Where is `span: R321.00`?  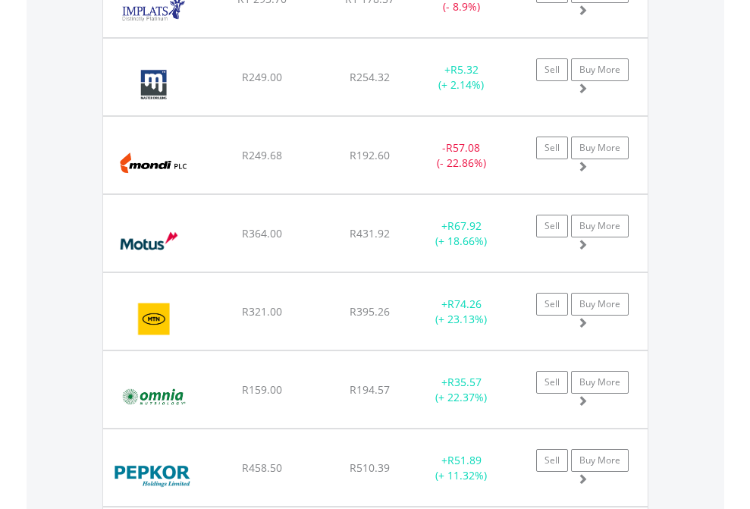
span: R321.00 is located at coordinates (262, 311).